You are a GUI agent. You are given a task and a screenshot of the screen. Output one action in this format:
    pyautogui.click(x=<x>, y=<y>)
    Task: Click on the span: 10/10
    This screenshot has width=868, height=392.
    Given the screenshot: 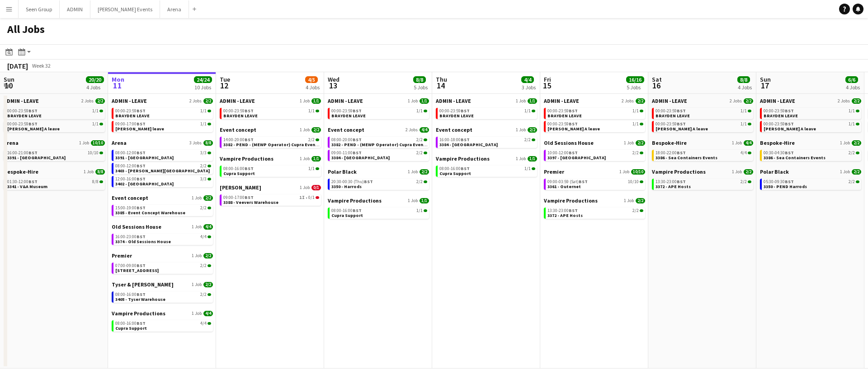 What is the action you would take?
    pyautogui.click(x=633, y=182)
    